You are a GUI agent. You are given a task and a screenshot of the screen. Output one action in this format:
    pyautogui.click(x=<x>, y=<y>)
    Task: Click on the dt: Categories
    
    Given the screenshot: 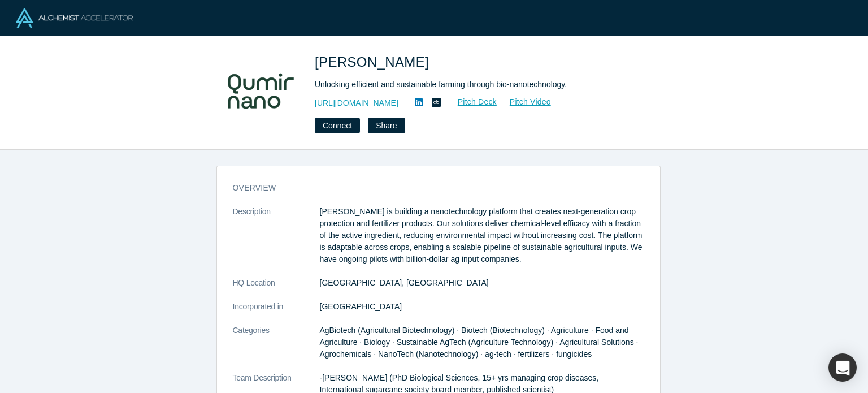 What is the action you would take?
    pyautogui.click(x=277, y=348)
    